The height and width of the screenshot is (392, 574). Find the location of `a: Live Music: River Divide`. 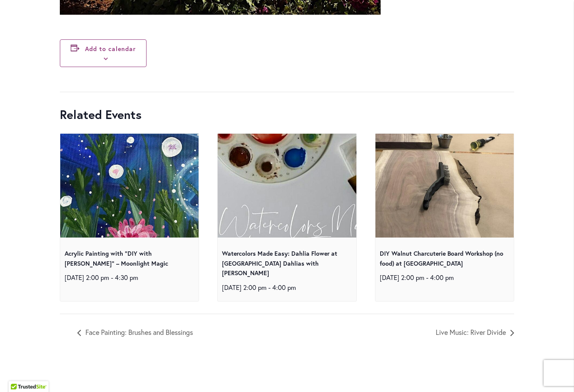

a: Live Music: River Divide is located at coordinates (472, 332).